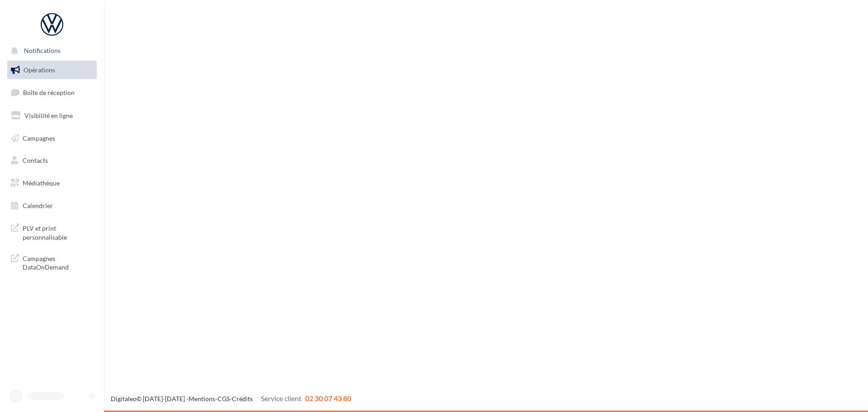 Image resolution: width=868 pixels, height=412 pixels. Describe the element at coordinates (52, 70) in the screenshot. I see `a: Opérations` at that location.